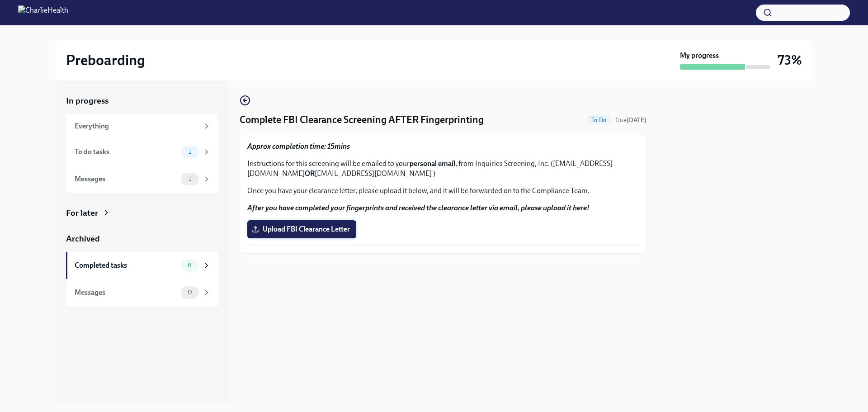 This screenshot has width=868, height=412. I want to click on div: For later, so click(82, 213).